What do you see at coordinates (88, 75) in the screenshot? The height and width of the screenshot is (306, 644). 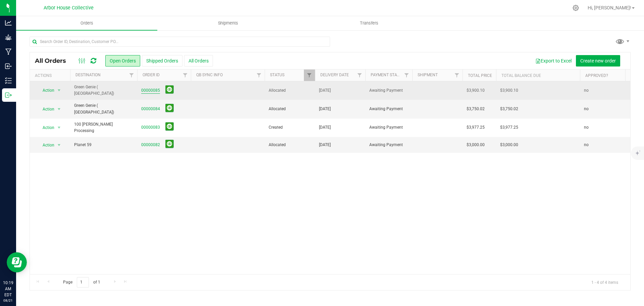 I see `a: Destination` at bounding box center [88, 75].